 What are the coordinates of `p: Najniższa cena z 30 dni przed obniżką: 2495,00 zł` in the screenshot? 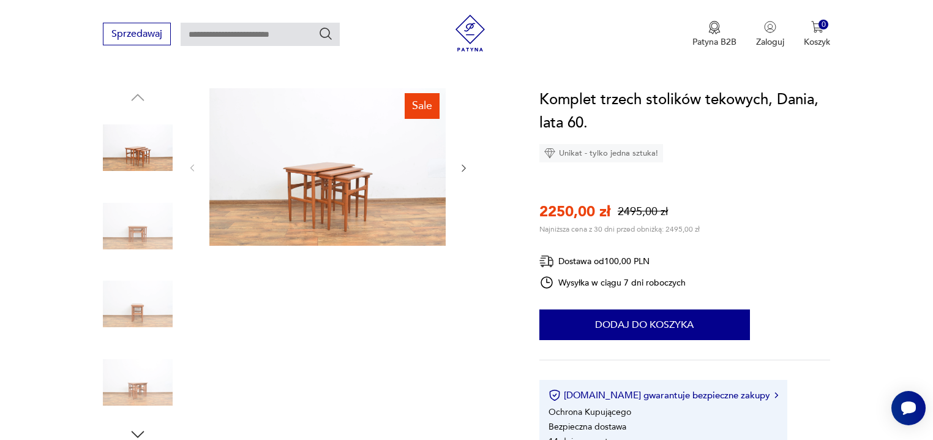 It's located at (620, 229).